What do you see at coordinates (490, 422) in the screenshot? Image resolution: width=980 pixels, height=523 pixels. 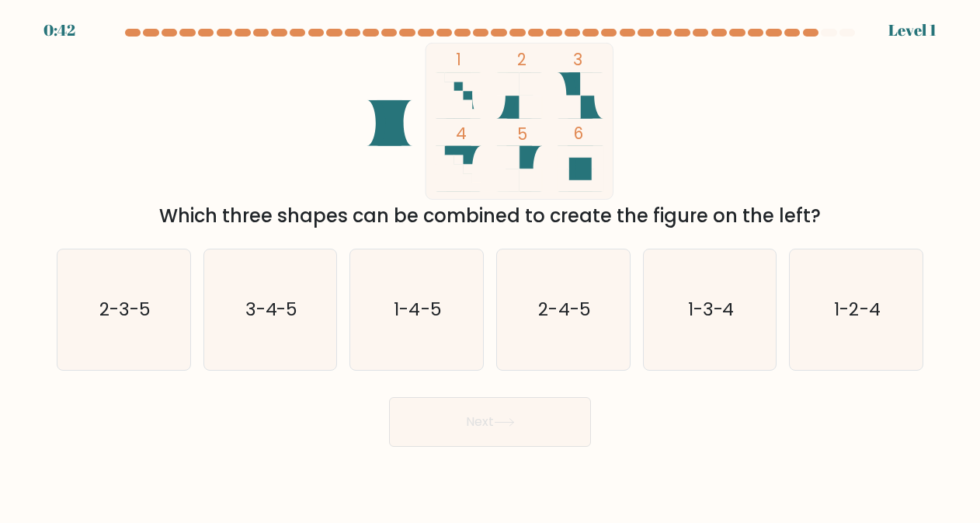 I see `button: Next` at bounding box center [490, 422].